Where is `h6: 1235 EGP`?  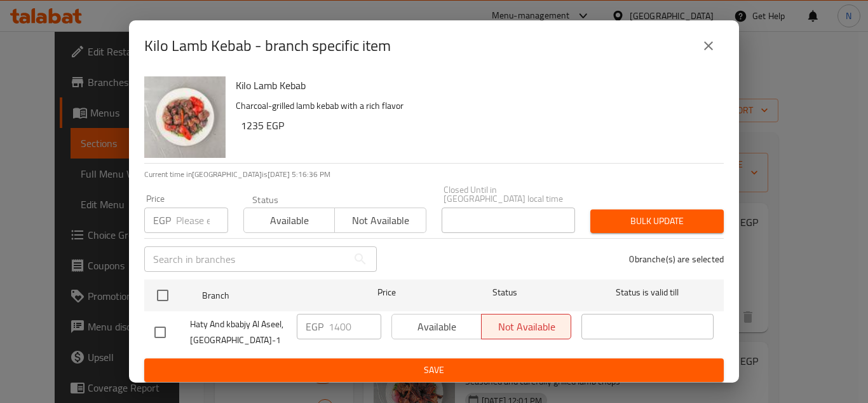 h6: 1235 EGP is located at coordinates (477, 125).